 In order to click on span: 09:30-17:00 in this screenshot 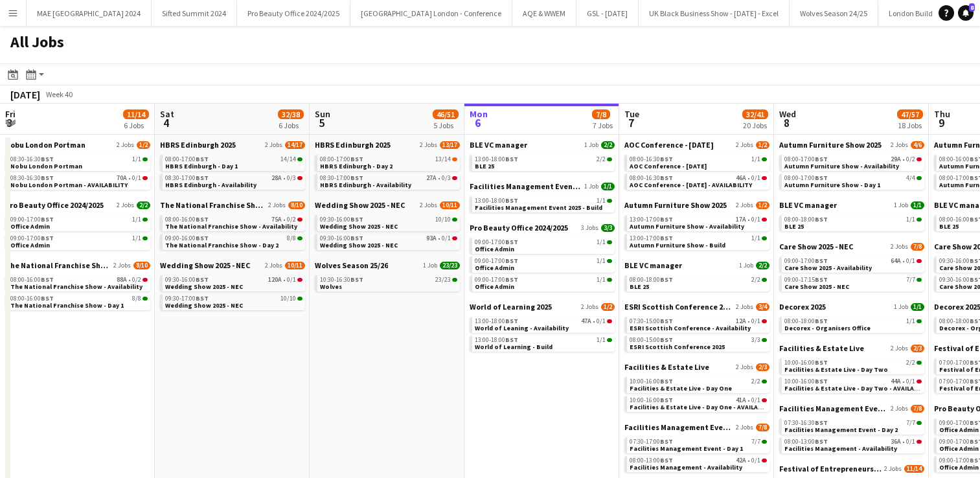, I will do `click(186, 298)`.